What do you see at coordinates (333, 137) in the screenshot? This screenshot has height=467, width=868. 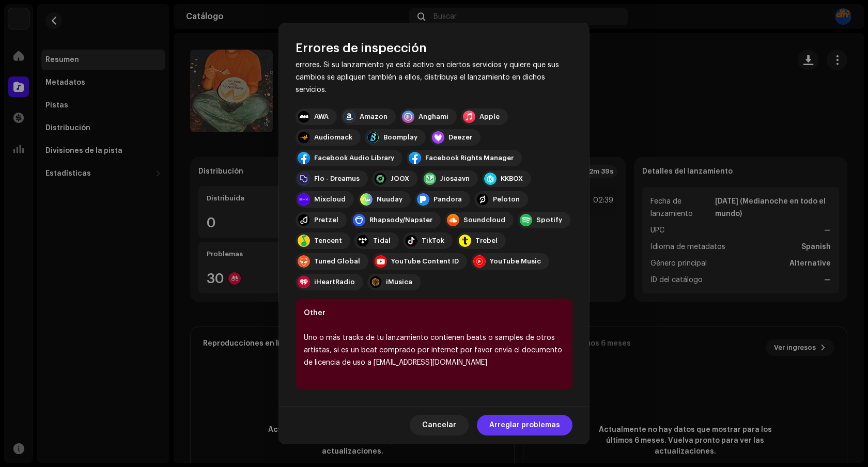 I see `div: Audiomack` at bounding box center [333, 137].